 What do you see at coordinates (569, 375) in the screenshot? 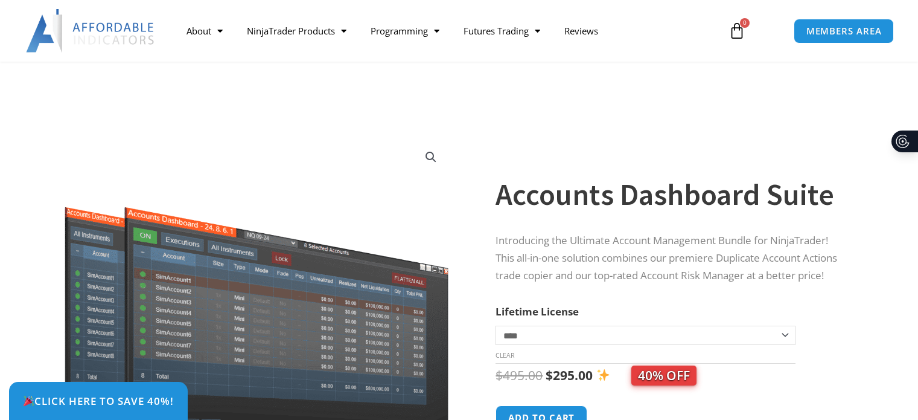
I see `bdi: 295.00` at bounding box center [569, 375].